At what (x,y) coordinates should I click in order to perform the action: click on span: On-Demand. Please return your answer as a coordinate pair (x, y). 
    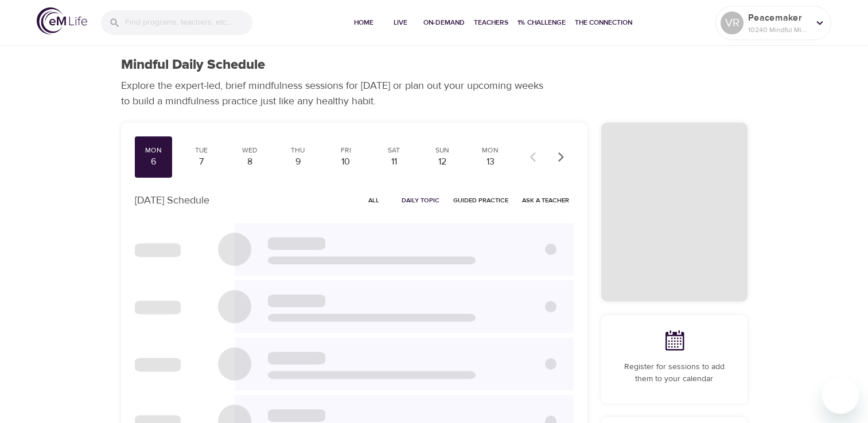
    Looking at the image, I should click on (444, 22).